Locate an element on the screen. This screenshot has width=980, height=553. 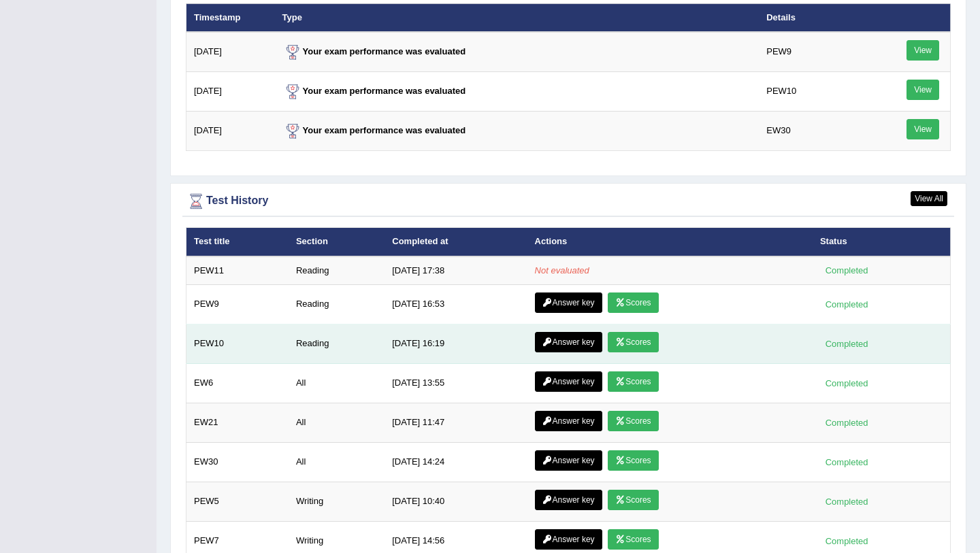
th: Type is located at coordinates (517, 18).